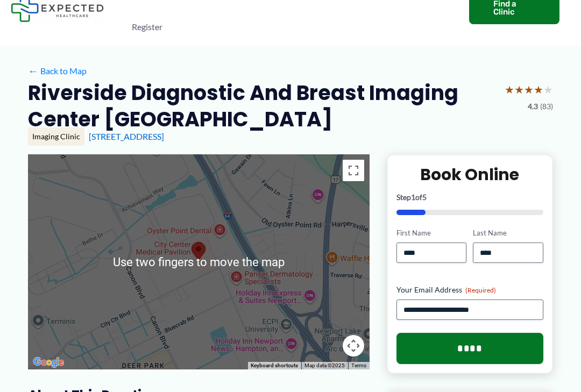 This screenshot has height=392, width=581. What do you see at coordinates (147, 28) in the screenshot?
I see `span: Register` at bounding box center [147, 28].